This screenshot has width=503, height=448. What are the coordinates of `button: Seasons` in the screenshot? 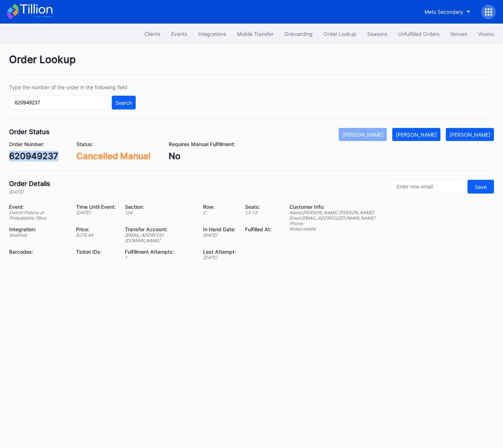 It's located at (377, 34).